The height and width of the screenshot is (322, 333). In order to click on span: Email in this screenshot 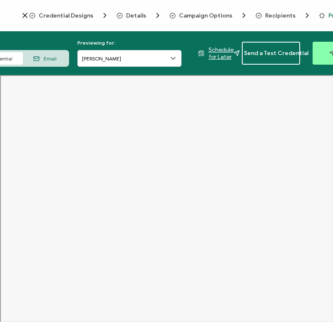, I will do `click(50, 58)`.